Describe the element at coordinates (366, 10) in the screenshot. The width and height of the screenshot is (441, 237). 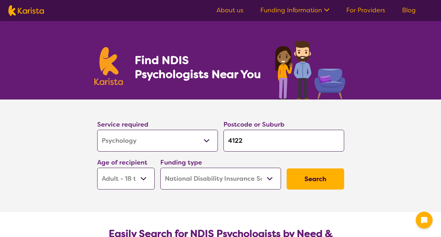
I see `a: For Providers` at that location.